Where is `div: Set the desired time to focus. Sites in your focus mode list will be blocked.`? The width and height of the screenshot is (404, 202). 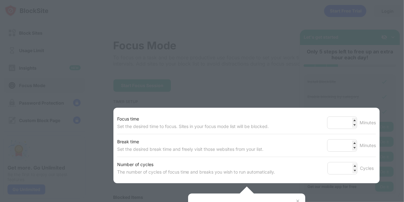
div: Set the desired time to focus. Sites in your focus mode list will be blocked. is located at coordinates (193, 127).